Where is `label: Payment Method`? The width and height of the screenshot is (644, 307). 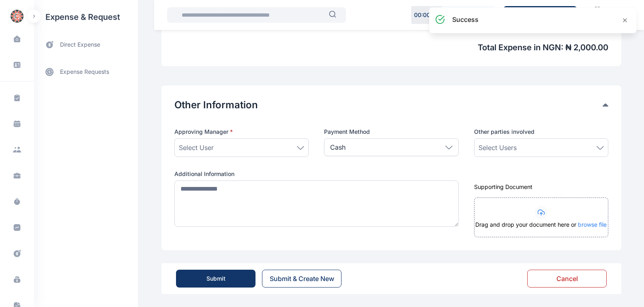
label: Payment Method is located at coordinates (391, 132).